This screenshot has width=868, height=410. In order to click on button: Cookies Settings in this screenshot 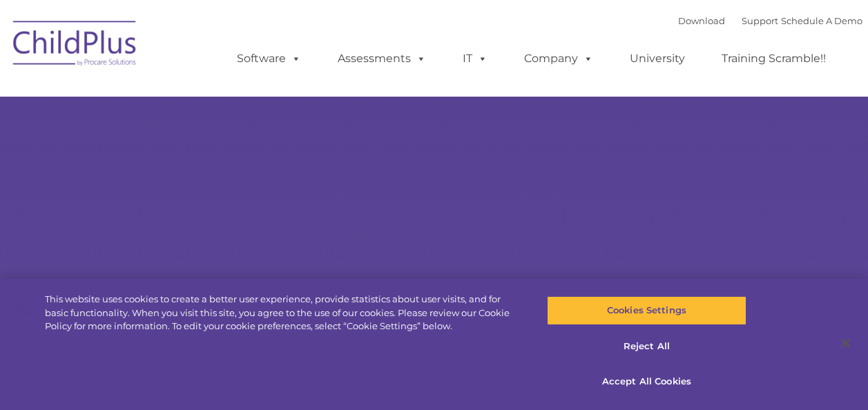, I will do `click(647, 311)`.